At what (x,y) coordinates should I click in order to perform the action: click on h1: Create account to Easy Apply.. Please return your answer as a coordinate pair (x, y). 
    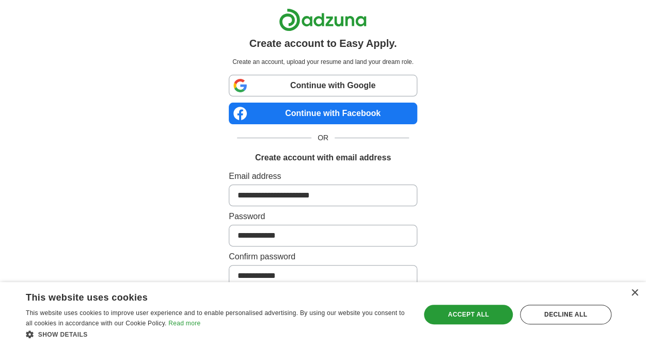
    Looking at the image, I should click on (323, 43).